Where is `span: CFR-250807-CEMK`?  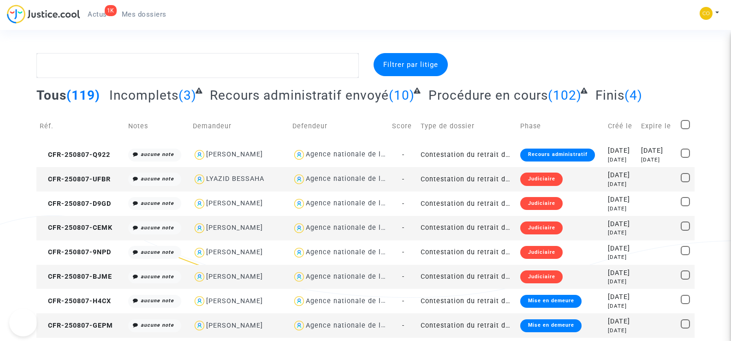 span: CFR-250807-CEMK is located at coordinates (76, 227).